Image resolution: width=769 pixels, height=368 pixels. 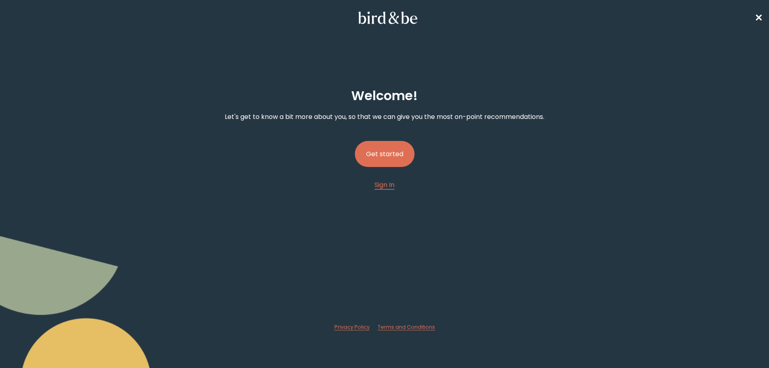 I want to click on h2: Welcome !, so click(x=384, y=96).